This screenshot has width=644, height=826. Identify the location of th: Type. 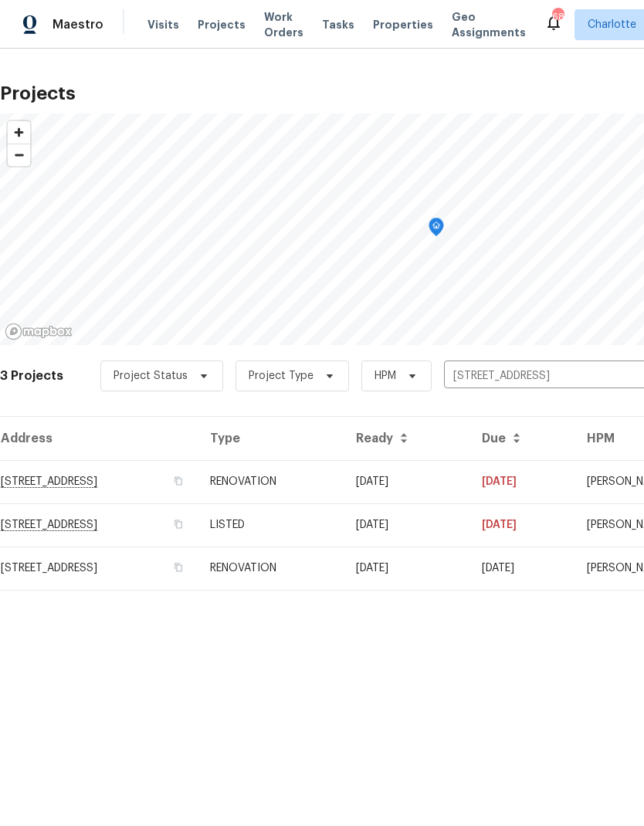
(270, 438).